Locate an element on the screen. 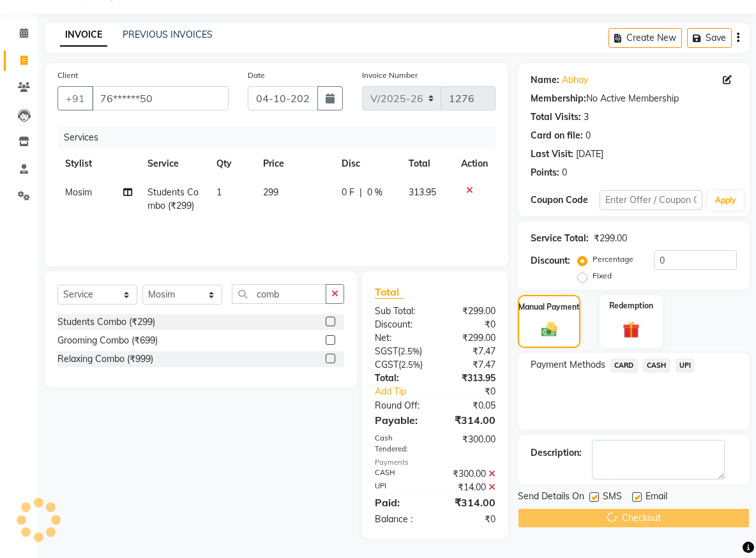 This screenshot has width=756, height=558. div: ₹0.05 is located at coordinates (471, 405).